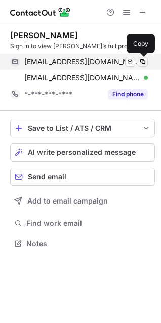  What do you see at coordinates (82, 128) in the screenshot?
I see `div: Save to List / ATS / CRM` at bounding box center [82, 128].